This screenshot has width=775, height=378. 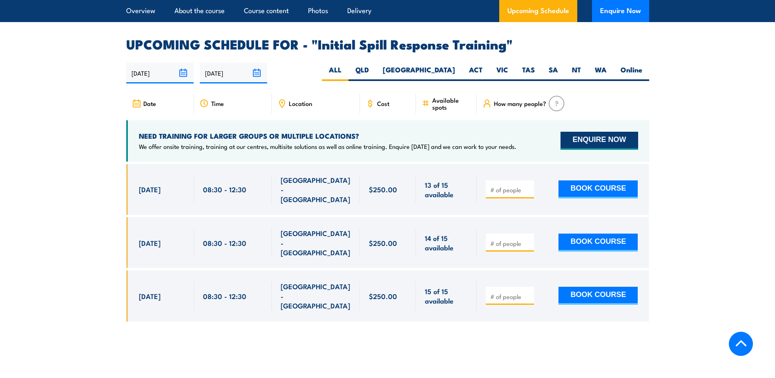 I want to click on label: NT, so click(x=577, y=73).